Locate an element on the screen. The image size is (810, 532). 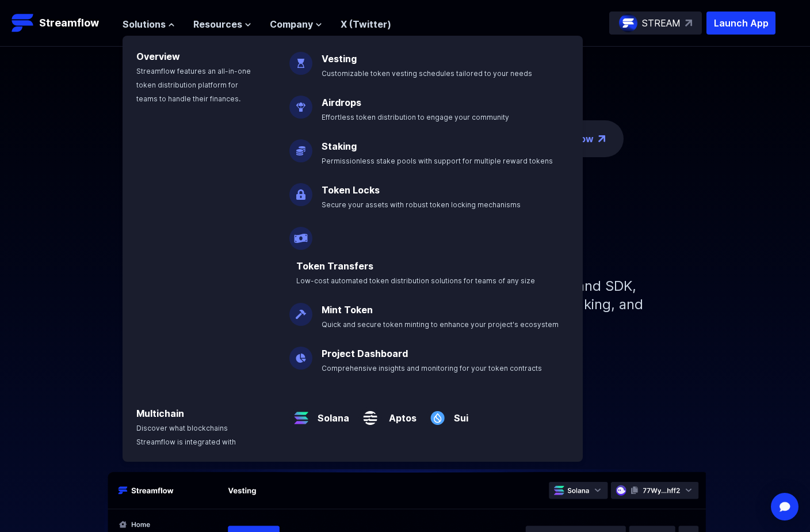
span: Customizable token vesting schedules tailored to your needs is located at coordinates (427, 73).